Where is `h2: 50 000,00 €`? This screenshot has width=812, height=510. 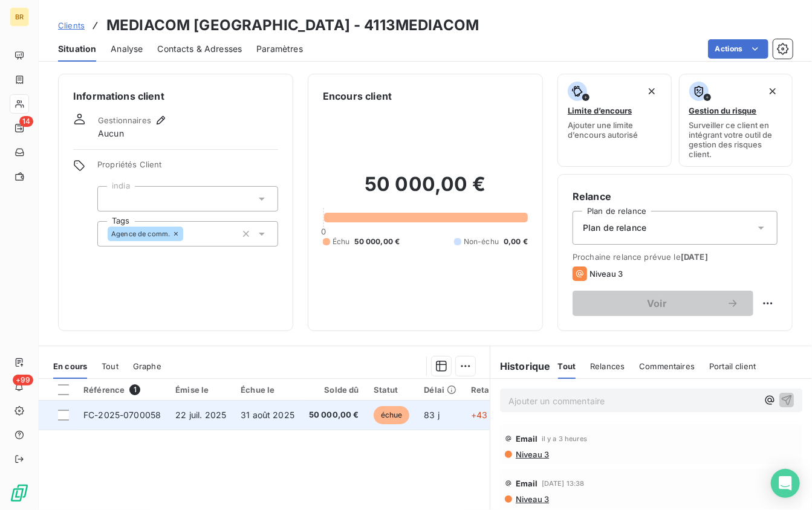 h2: 50 000,00 € is located at coordinates (426, 190).